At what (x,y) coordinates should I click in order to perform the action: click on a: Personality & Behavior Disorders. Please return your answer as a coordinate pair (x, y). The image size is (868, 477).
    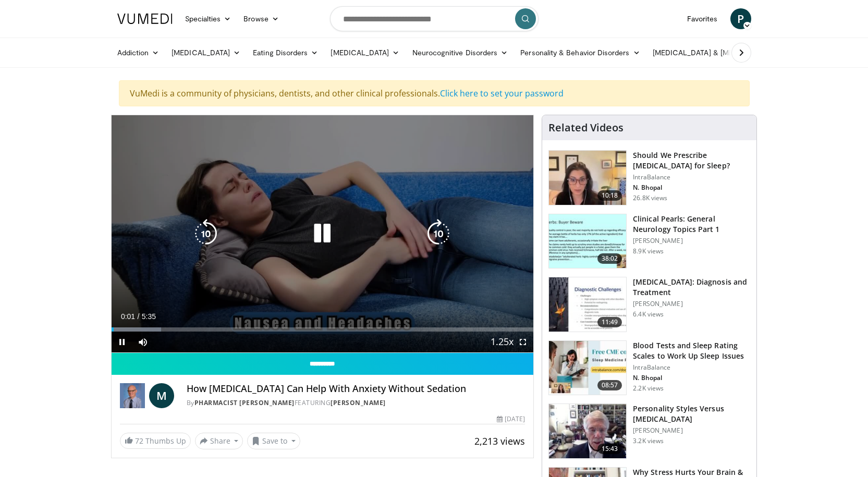
    Looking at the image, I should click on (580, 53).